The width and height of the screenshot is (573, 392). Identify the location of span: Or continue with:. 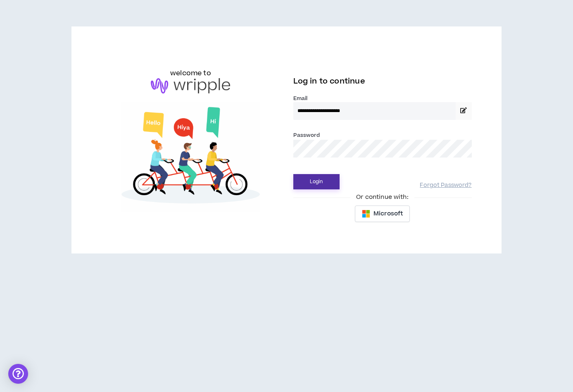
(382, 197).